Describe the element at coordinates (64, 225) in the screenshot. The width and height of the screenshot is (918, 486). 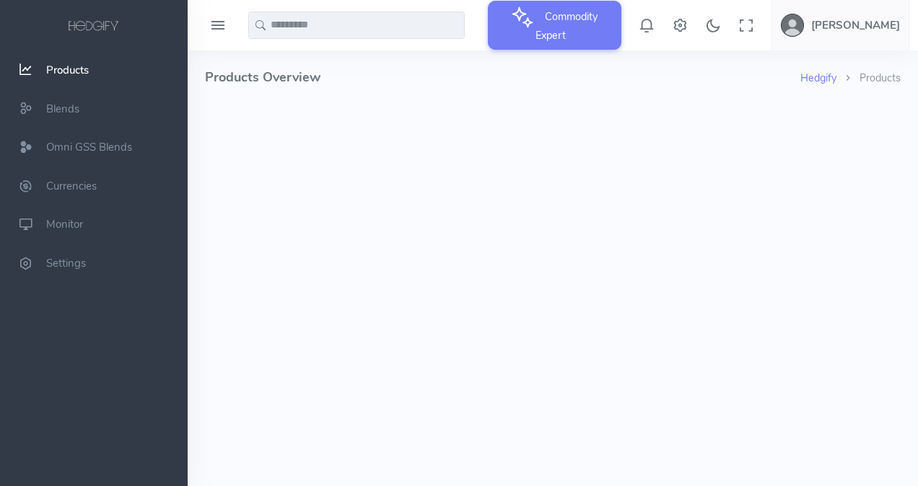
I see `span: Monitor` at that location.